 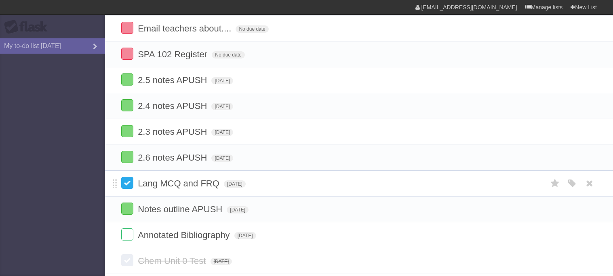 What do you see at coordinates (173, 158) in the screenshot?
I see `span: 2.6 notes APUSH` at bounding box center [173, 158].